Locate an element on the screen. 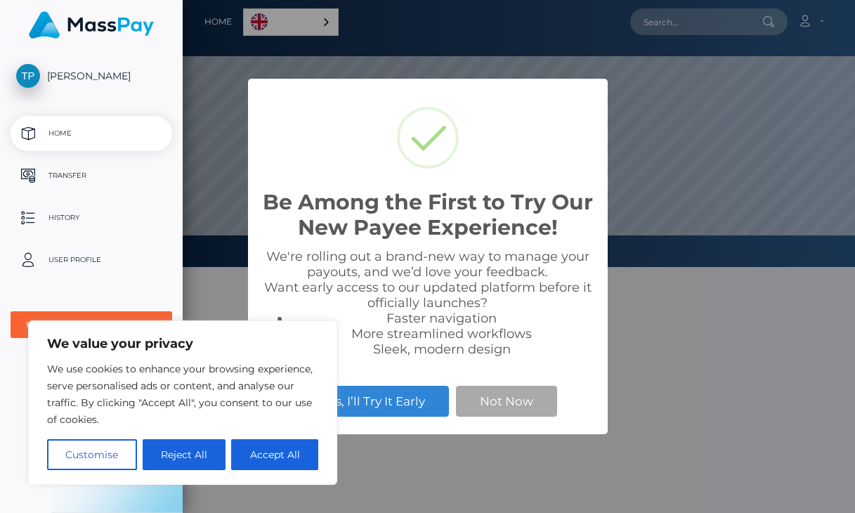 The image size is (855, 513). p: We use cookies to enhance your browsing experience, serve personalised ads or content, and analys... is located at coordinates (183, 394).